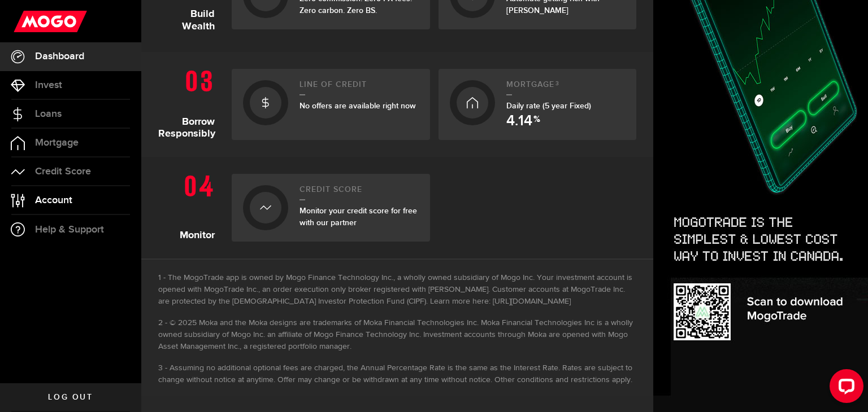 The height and width of the screenshot is (412, 868). What do you see at coordinates (331, 105) in the screenshot?
I see `a: Line of creditNo offers are available right now` at bounding box center [331, 105].